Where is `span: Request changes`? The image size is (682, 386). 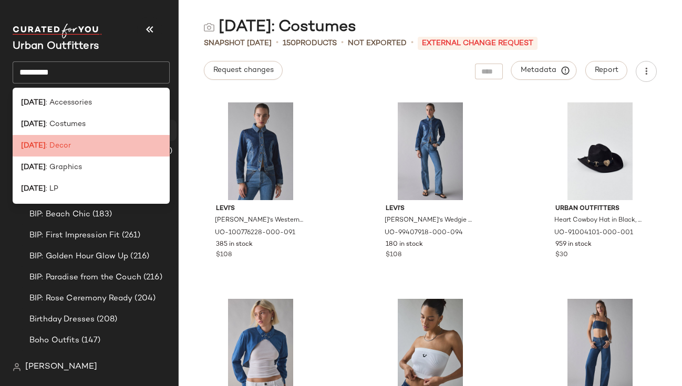 span: Request changes is located at coordinates (243, 70).